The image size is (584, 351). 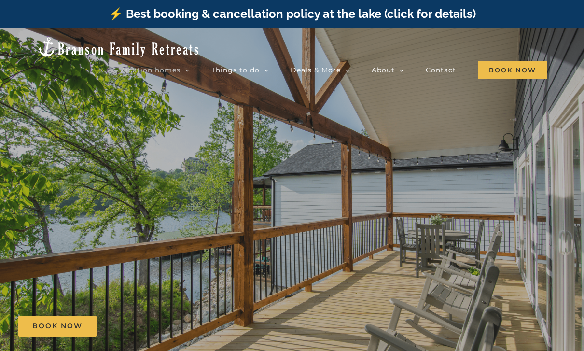 I want to click on span: Vacation homes, so click(x=150, y=70).